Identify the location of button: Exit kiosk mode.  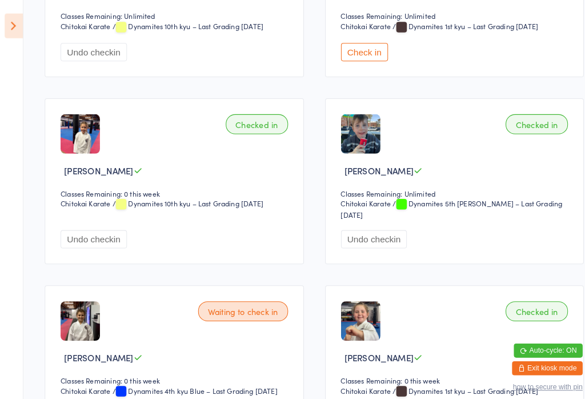
(532, 358).